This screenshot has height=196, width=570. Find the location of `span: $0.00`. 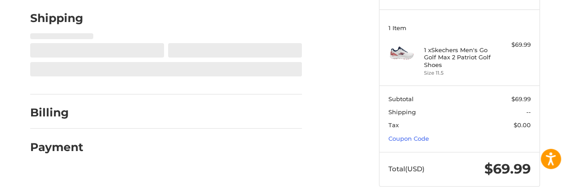

span: $0.00 is located at coordinates (522, 125).